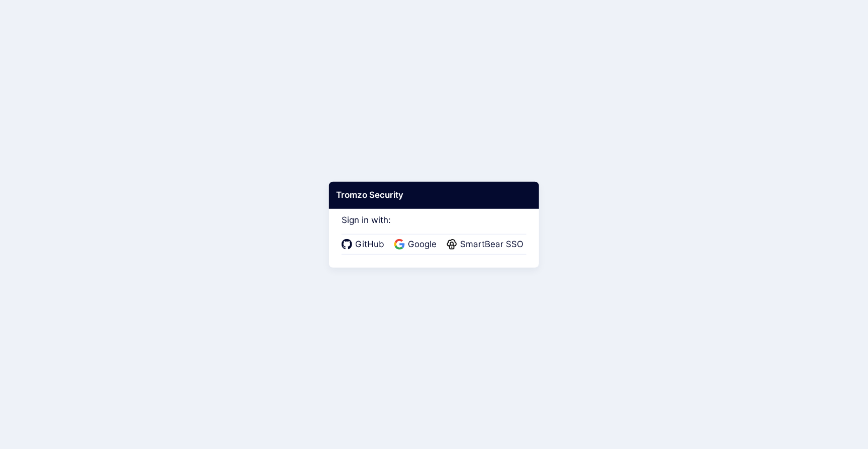  I want to click on a: Google, so click(417, 245).